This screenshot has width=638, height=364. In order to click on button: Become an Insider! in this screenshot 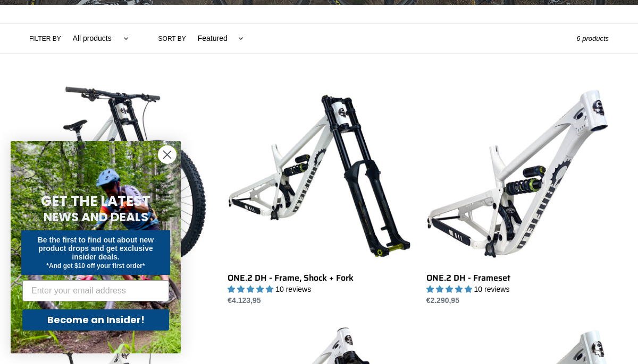, I will do `click(96, 320)`.